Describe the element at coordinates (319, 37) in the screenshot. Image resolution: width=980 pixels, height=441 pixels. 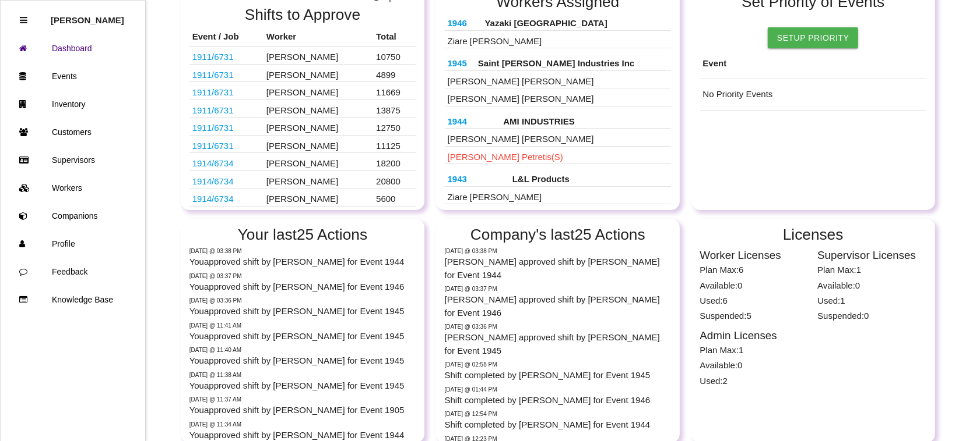
I see `th: Worker` at that location.